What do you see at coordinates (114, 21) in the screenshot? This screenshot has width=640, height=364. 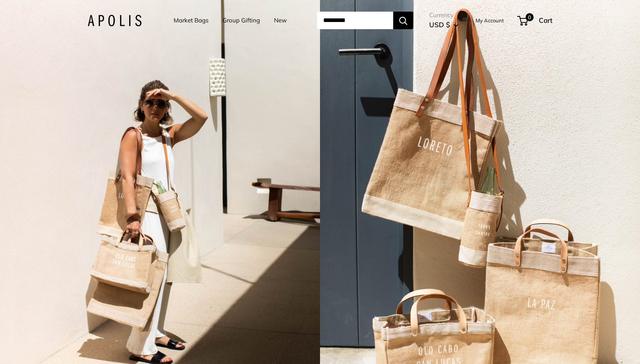 I see `img: Apolis` at bounding box center [114, 21].